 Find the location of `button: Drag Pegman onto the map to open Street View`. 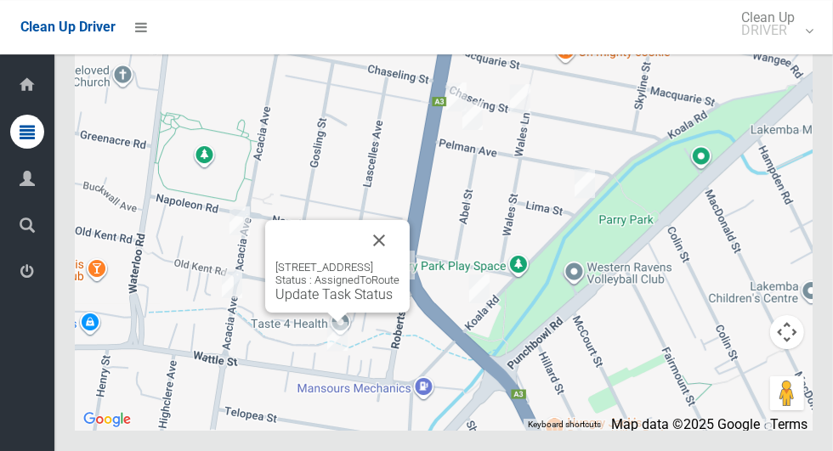

button: Drag Pegman onto the map to open Street View is located at coordinates (787, 394).